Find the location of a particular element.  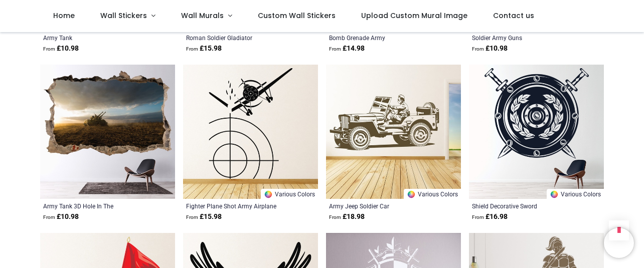

a: Shield Decorative Sword is located at coordinates (523, 206).